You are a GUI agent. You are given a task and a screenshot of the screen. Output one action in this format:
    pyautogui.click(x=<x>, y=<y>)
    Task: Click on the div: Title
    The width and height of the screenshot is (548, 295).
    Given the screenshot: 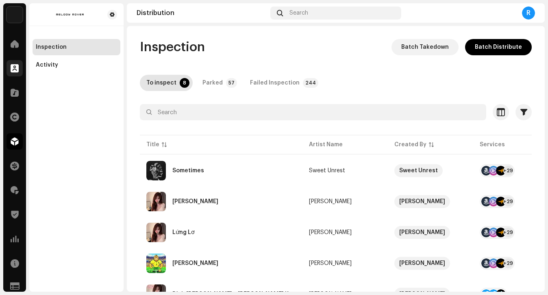 What is the action you would take?
    pyautogui.click(x=153, y=145)
    